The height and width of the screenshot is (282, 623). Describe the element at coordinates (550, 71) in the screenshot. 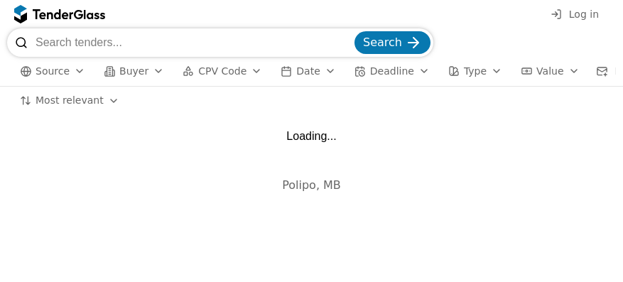

I see `button: Value` at that location.